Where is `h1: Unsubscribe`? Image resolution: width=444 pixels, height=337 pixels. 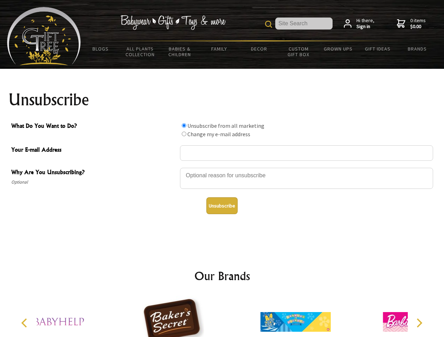
h1: Unsubscribe is located at coordinates (222, 100).